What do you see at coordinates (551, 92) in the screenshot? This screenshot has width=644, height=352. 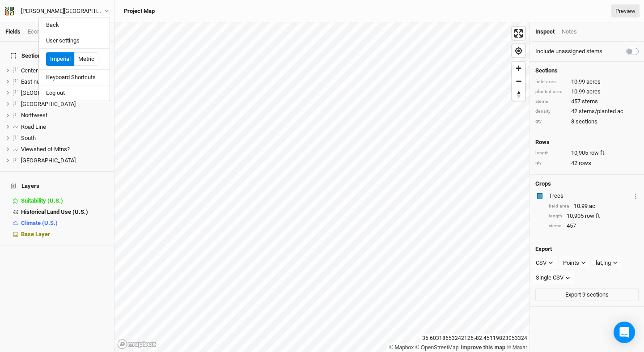 I see `div: planted area` at bounding box center [551, 92].